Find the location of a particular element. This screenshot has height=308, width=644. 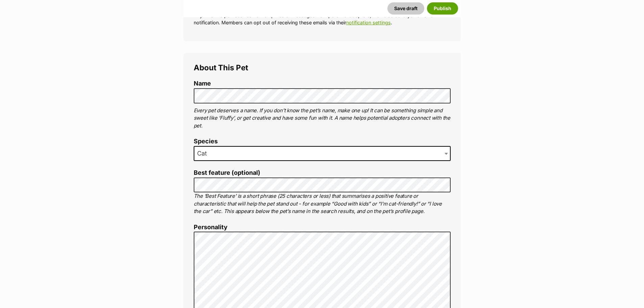

label: Best feature (optional) is located at coordinates (322, 173).